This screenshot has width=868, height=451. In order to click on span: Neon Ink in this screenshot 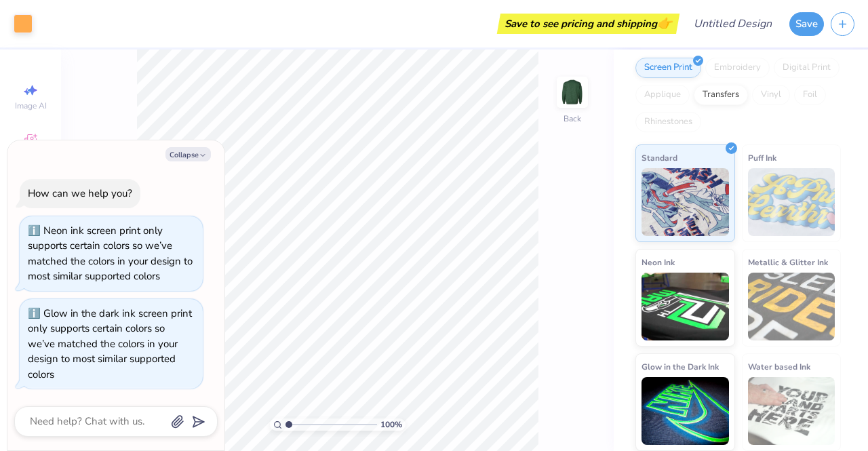, I will do `click(658, 261)`.